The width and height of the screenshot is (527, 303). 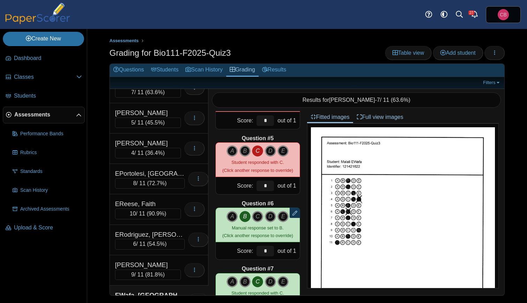 I want to click on b: Question #7, so click(x=258, y=269).